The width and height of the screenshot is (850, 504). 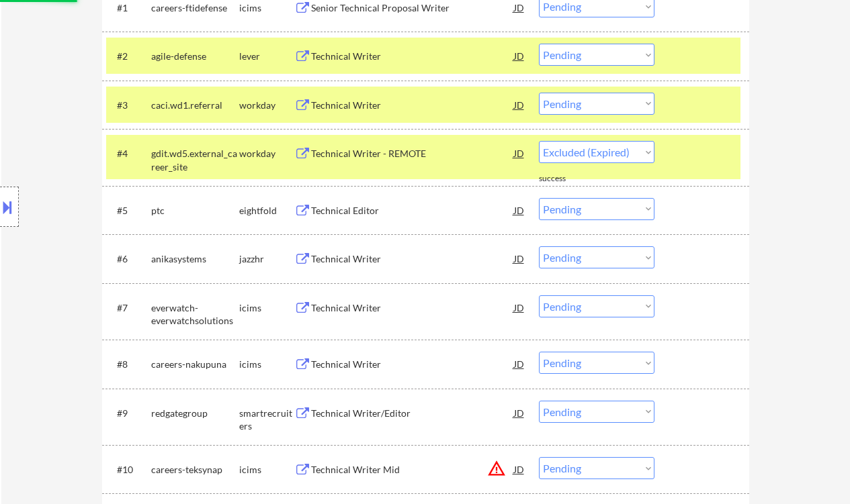 What do you see at coordinates (129, 364) in the screenshot?
I see `div: #8` at bounding box center [129, 364].